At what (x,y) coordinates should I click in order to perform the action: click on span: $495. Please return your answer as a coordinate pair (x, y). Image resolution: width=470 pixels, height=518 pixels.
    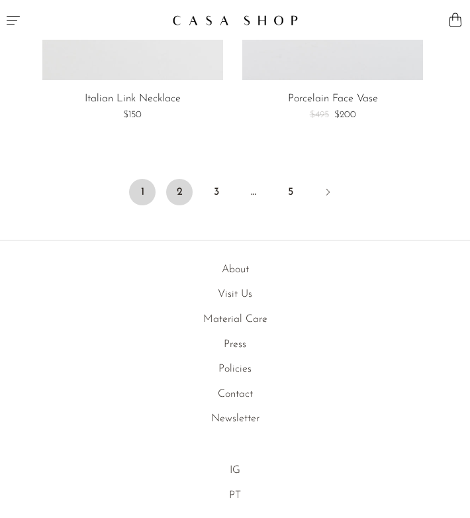
    Looking at the image, I should click on (319, 115).